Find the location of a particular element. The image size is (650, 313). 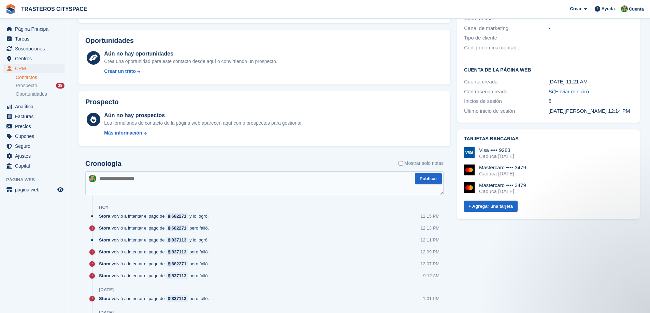

span: Prospecto is located at coordinates (26, 86).